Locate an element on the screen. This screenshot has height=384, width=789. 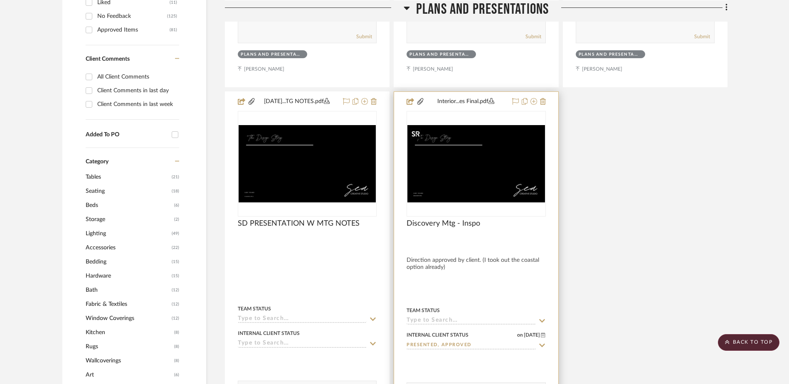
div: All Client Comments is located at coordinates (137, 77).